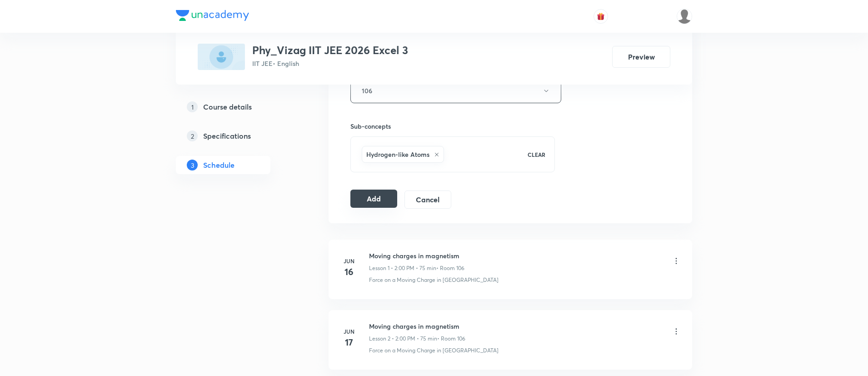 Image resolution: width=868 pixels, height=376 pixels. I want to click on p: CLEAR, so click(536, 155).